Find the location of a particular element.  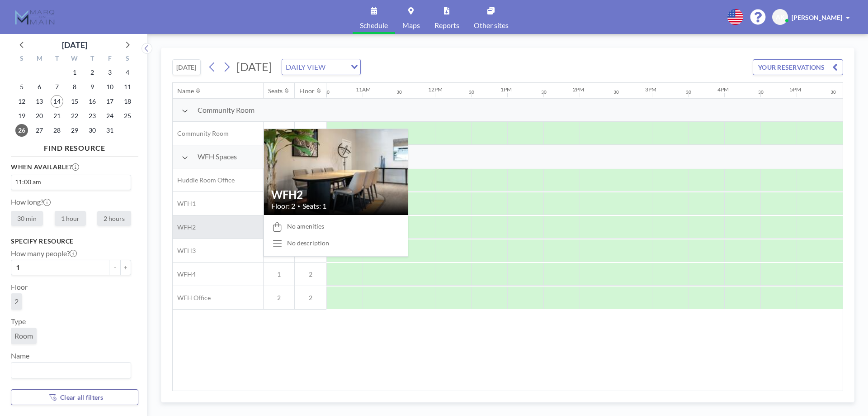

span: Wednesday, October 1, 2025 is located at coordinates (74, 72).